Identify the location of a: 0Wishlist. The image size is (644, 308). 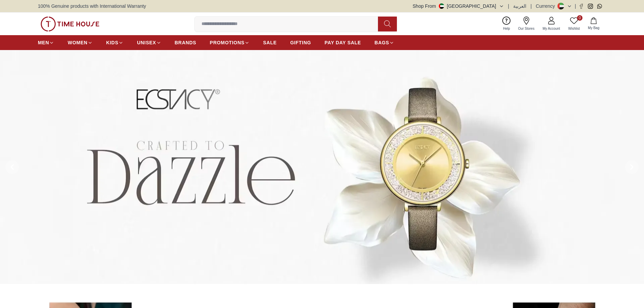
(574, 24).